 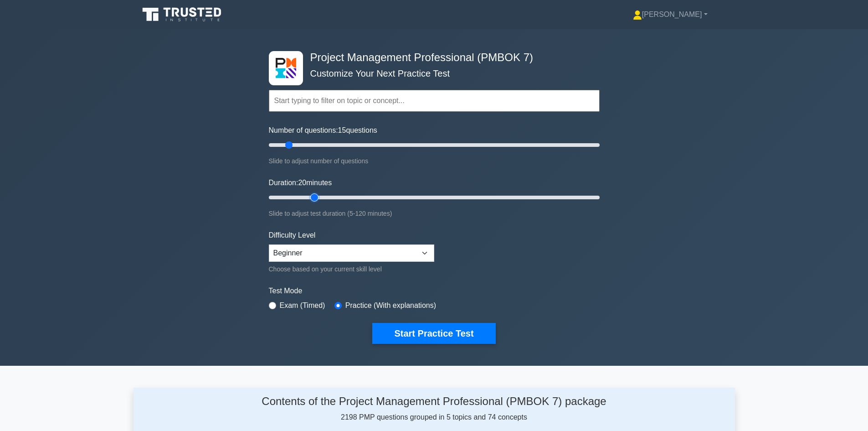 I want to click on div: Slide to adjust test duration (5-120 minutes), so click(x=434, y=213).